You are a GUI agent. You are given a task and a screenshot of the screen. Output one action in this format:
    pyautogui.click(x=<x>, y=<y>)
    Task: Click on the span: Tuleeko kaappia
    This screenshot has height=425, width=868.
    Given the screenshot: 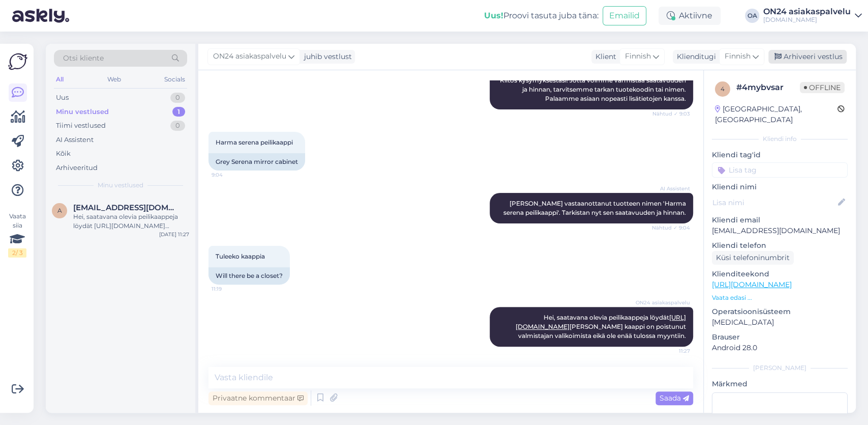 What is the action you would take?
    pyautogui.click(x=240, y=256)
    